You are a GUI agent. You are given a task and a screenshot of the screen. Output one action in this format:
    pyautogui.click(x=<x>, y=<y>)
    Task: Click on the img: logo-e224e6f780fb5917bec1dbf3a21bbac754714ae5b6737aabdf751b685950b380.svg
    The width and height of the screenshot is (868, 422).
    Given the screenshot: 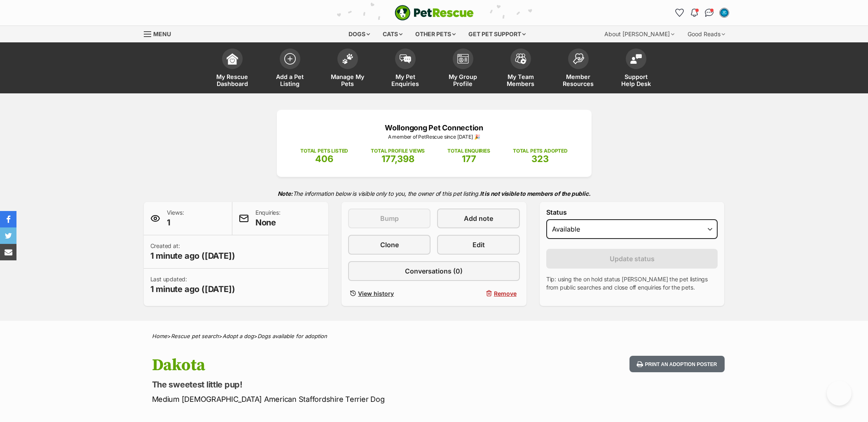 What is the action you would take?
    pyautogui.click(x=434, y=12)
    